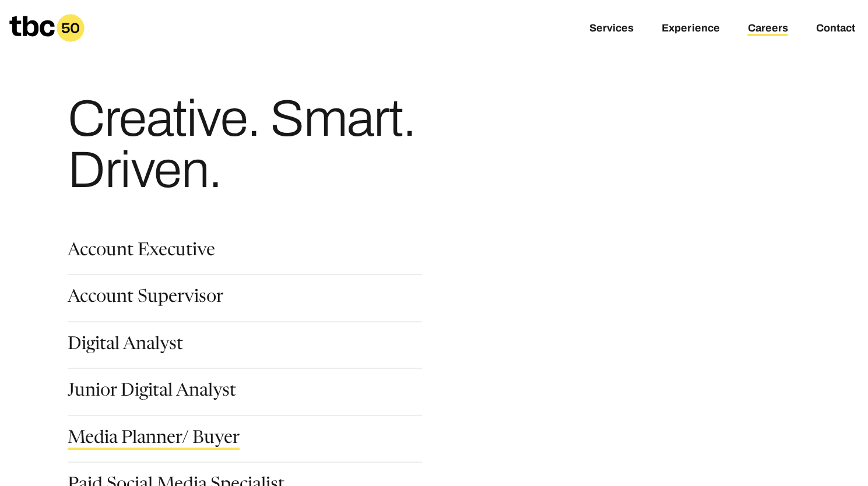 This screenshot has width=868, height=486. Describe the element at coordinates (611, 29) in the screenshot. I see `a: Services` at that location.